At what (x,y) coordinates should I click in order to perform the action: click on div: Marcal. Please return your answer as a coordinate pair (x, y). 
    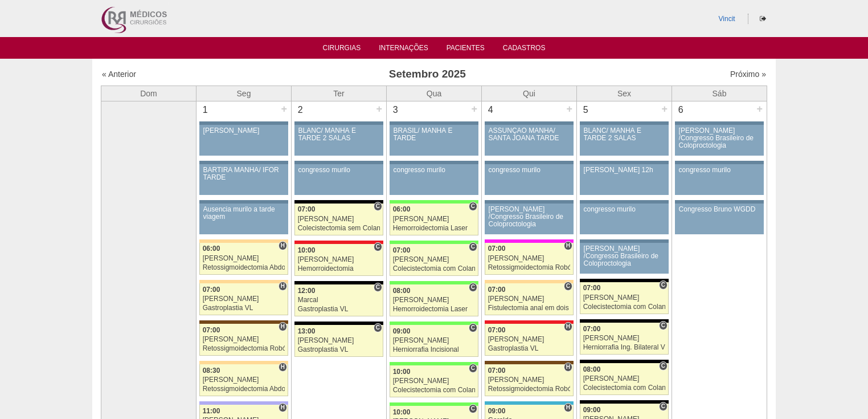
    Looking at the image, I should click on (339, 300).